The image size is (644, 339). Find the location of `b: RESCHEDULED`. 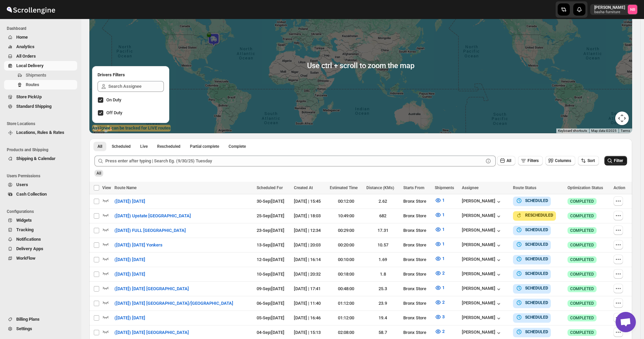

b: RESCHEDULED is located at coordinates (539, 215).